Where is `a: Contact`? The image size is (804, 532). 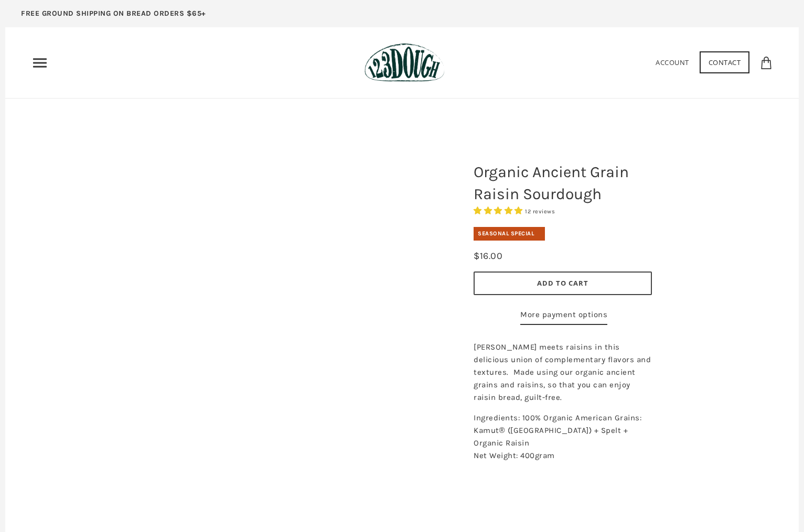
a: Contact is located at coordinates (725, 63).